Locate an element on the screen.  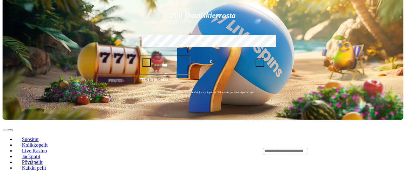
a: Live Kasino is located at coordinates (34, 151).